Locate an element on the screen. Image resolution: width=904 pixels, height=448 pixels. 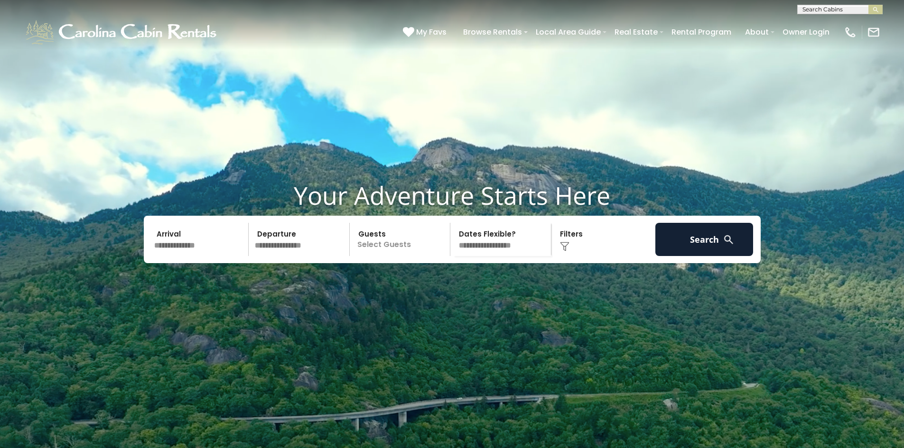
p: Select Guests is located at coordinates (401, 240).